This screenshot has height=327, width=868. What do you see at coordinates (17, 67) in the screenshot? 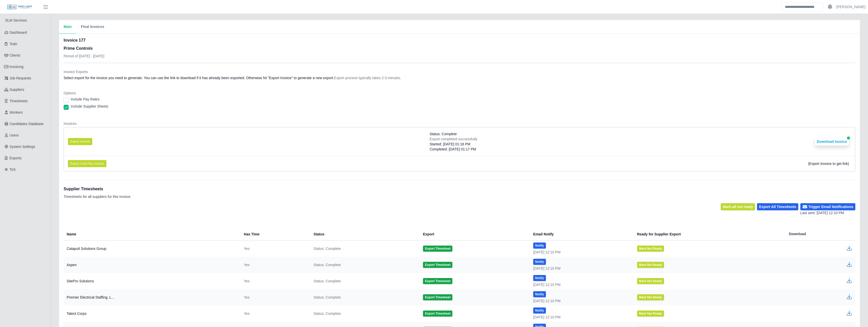
I see `span: Invoicing` at bounding box center [17, 67].